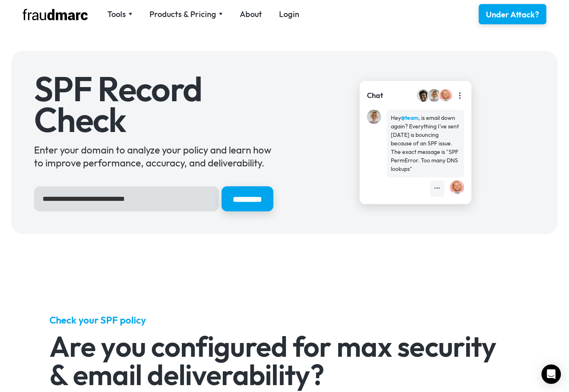 This screenshot has width=569, height=392. I want to click on a: Under Attack?, so click(512, 14).